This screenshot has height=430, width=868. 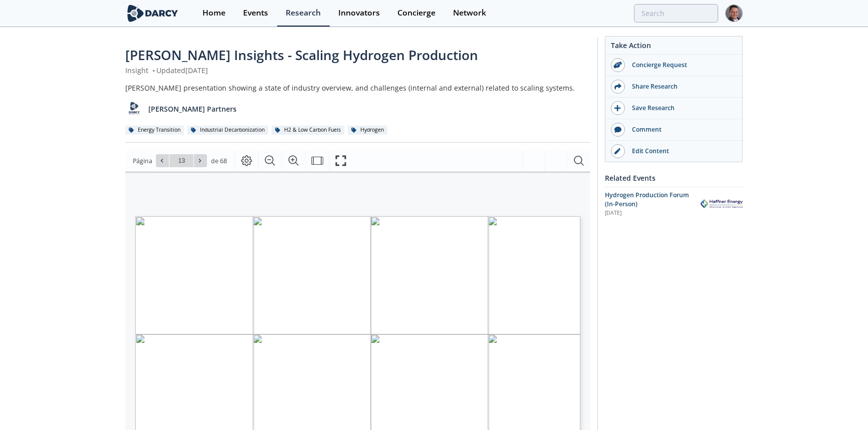 I want to click on div: Research, so click(x=303, y=13).